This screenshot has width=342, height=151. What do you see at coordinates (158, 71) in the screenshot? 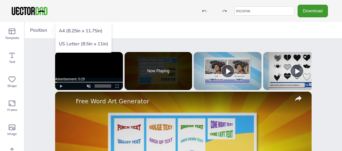
I see `span: Now Playing` at bounding box center [158, 71].